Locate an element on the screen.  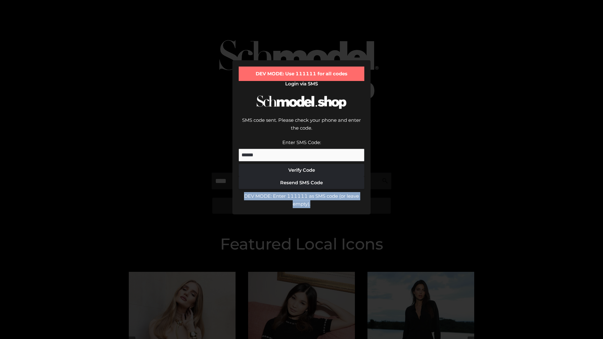
h2: Login via SMS is located at coordinates (302, 84).